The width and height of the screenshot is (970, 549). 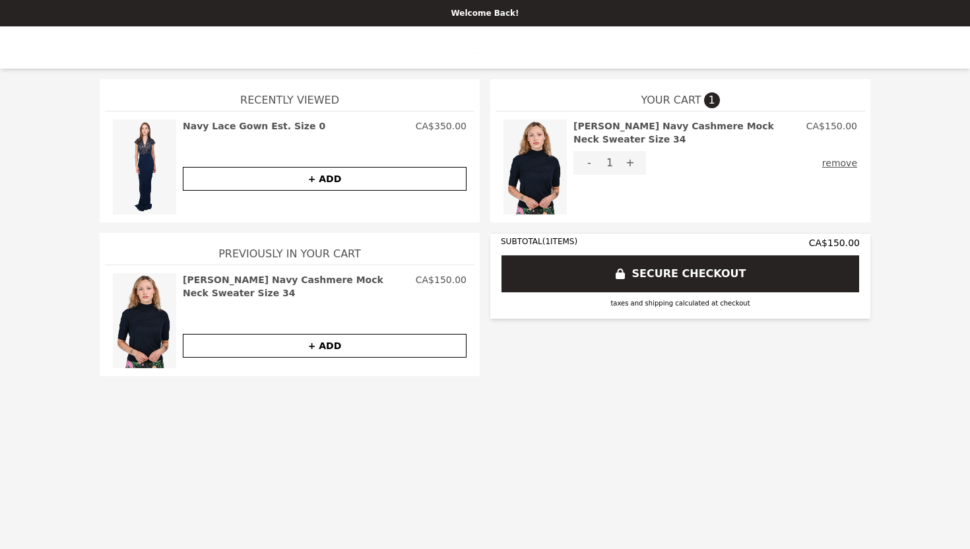 I want to click on span: CA$150.00, so click(x=834, y=243).